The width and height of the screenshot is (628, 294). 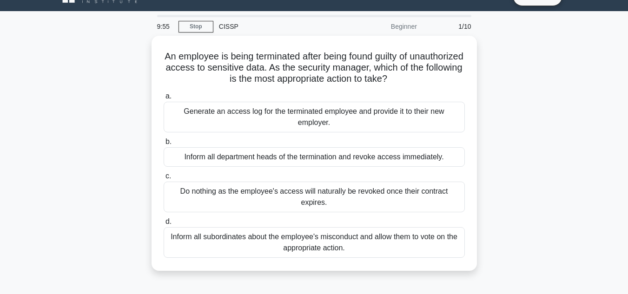 What do you see at coordinates (168, 221) in the screenshot?
I see `span: d.` at bounding box center [168, 221].